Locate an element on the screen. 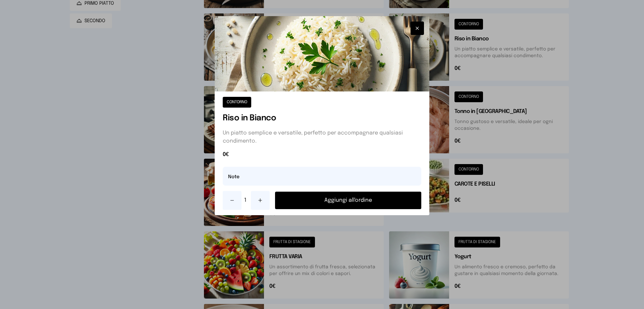 The width and height of the screenshot is (644, 309). span: 0€ is located at coordinates (322, 154).